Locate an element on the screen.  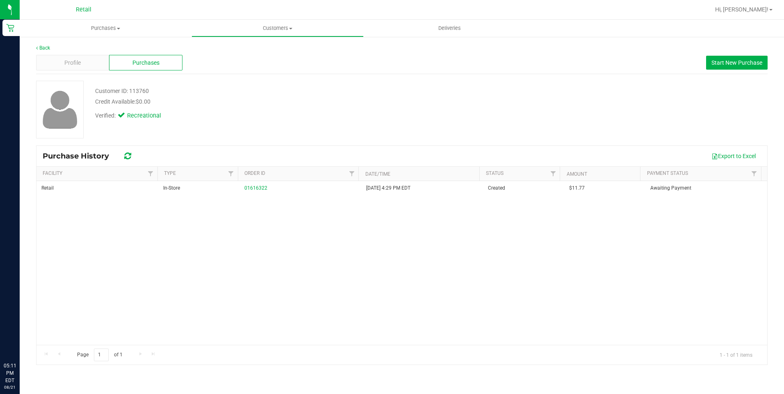
span: In-Store is located at coordinates (171, 188).